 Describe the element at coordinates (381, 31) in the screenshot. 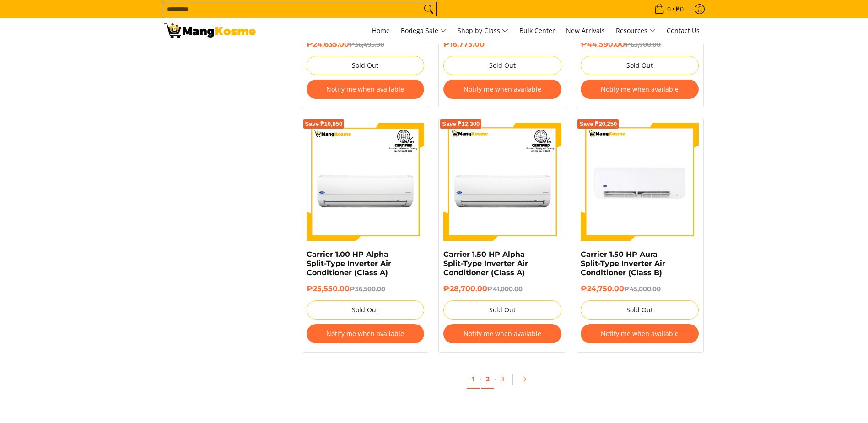

I see `a: Home` at that location.